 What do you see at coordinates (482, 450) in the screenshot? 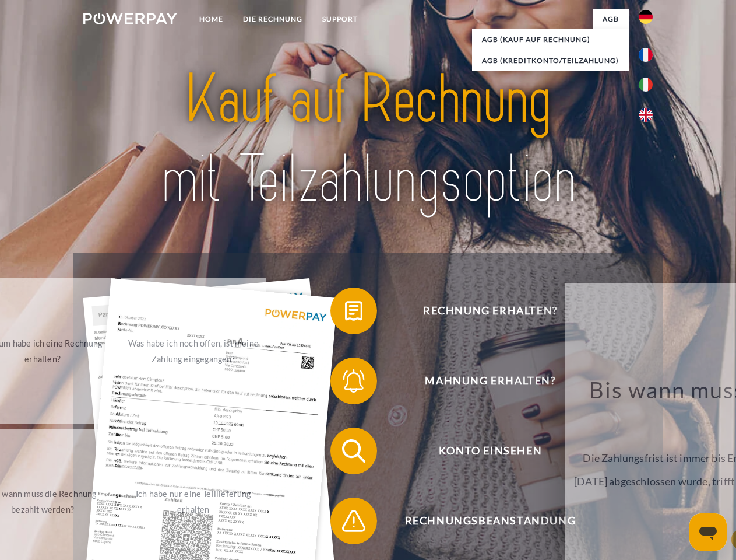
I see `a: Konto einsehen` at bounding box center [482, 450].